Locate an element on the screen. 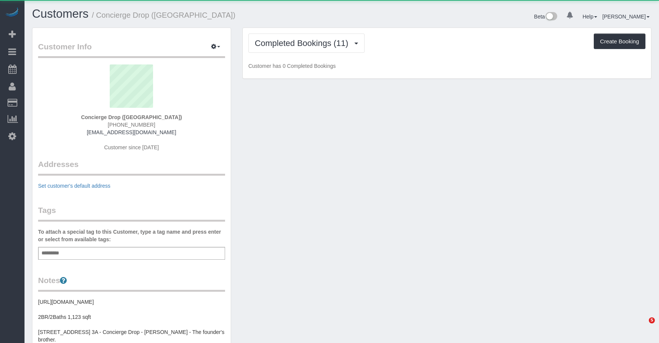 Image resolution: width=659 pixels, height=343 pixels. img: New interface is located at coordinates (551, 17).